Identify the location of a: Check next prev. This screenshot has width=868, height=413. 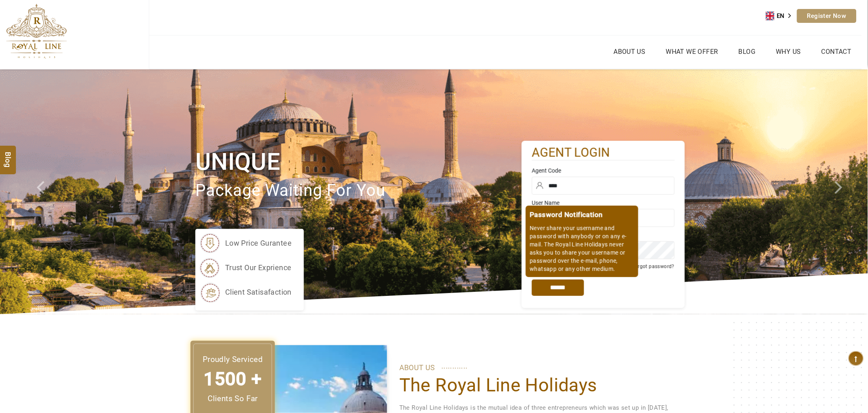
(48, 192).